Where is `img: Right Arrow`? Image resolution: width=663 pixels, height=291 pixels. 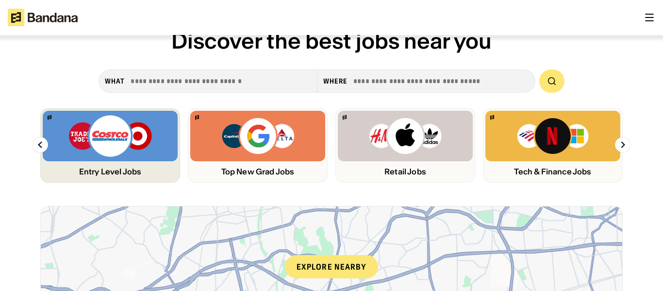
img: Right Arrow is located at coordinates (623, 145).